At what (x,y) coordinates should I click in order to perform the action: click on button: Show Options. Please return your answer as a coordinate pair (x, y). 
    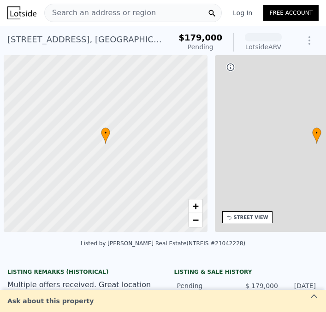
    Looking at the image, I should click on (309, 41).